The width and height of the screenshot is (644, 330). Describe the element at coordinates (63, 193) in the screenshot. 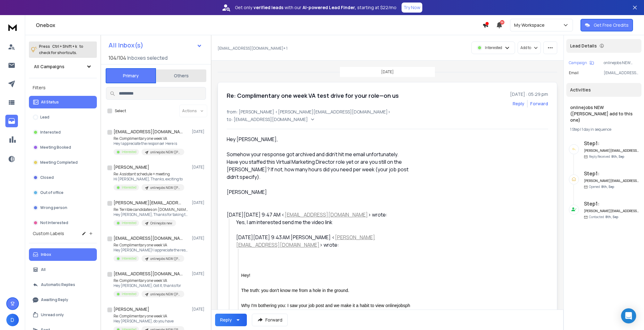

I see `button: Out of office` at that location.